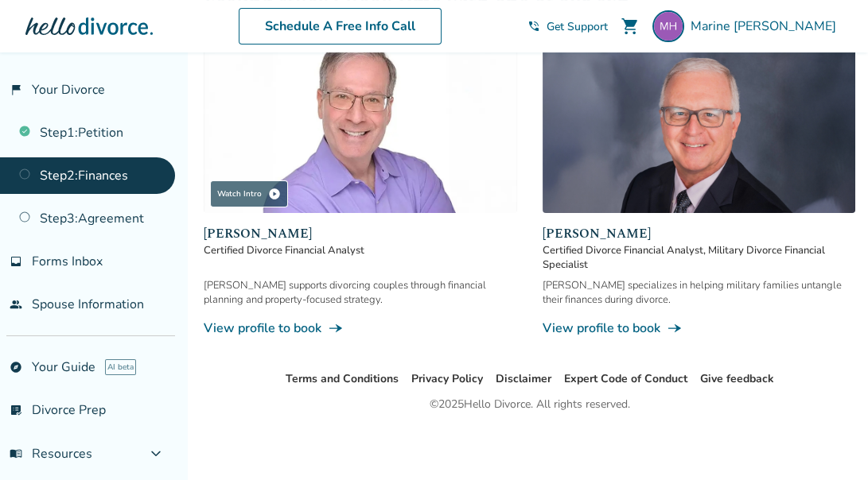 The height and width of the screenshot is (480, 868). I want to click on span: AI beta, so click(120, 368).